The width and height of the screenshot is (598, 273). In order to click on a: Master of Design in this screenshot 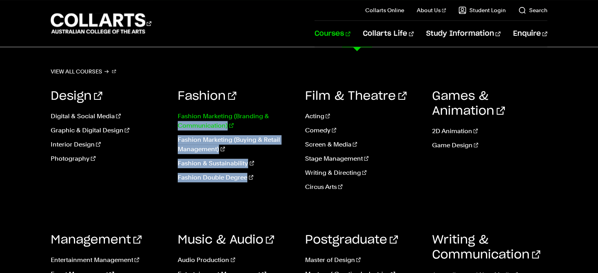, I will do `click(363, 260)`.